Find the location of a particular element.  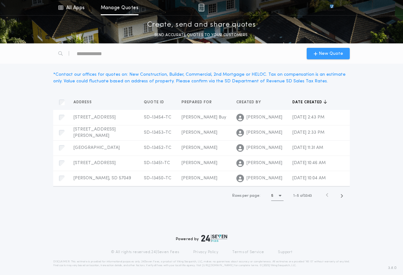

p: SEND ACCURATE QUOTES TO YOUR CUSTOMERS. is located at coordinates (202, 35).